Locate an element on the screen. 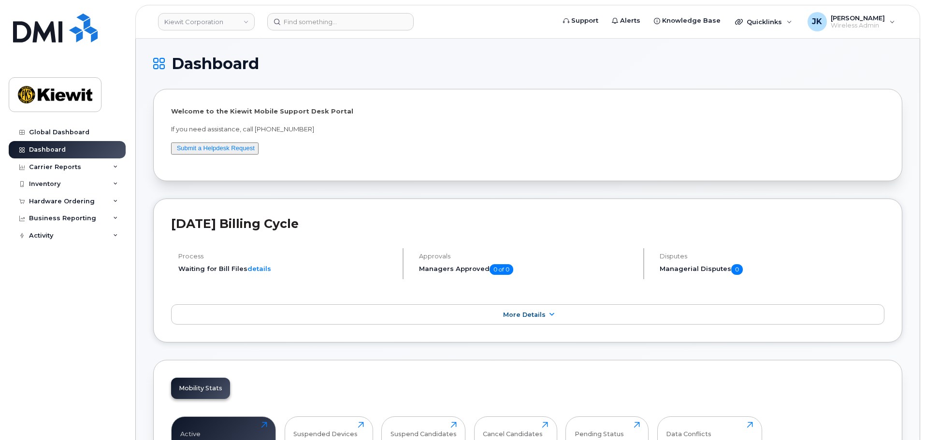  button: Submit a Helpdesk Request is located at coordinates (215, 148).